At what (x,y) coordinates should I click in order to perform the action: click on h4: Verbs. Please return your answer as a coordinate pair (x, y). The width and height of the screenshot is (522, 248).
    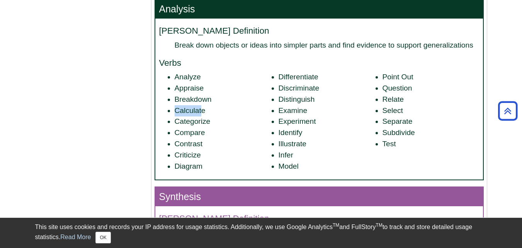
    Looking at the image, I should click on (319, 63).